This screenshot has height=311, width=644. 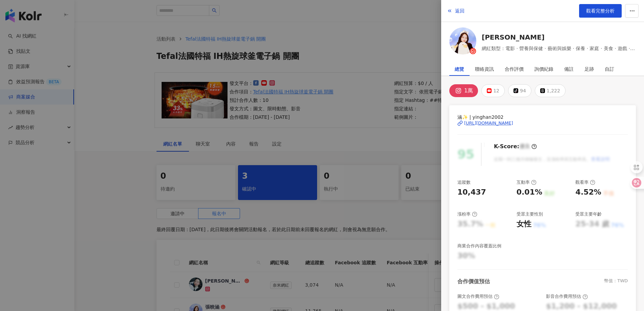 What do you see at coordinates (553, 91) in the screenshot?
I see `div: 1,222` at bounding box center [553, 91].